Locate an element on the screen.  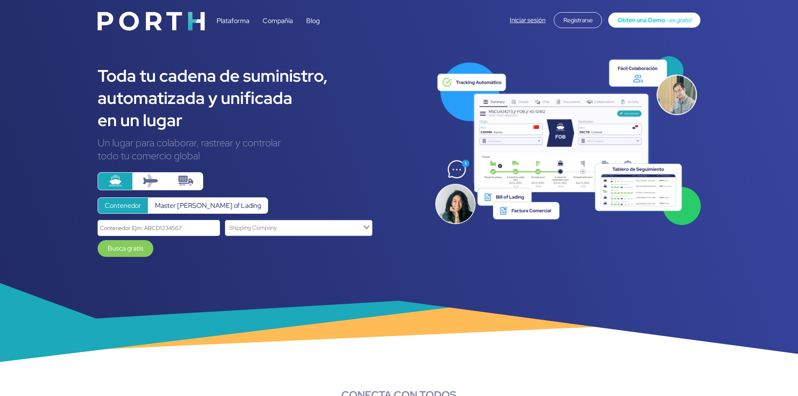
div: en un lugar is located at coordinates (260, 120).